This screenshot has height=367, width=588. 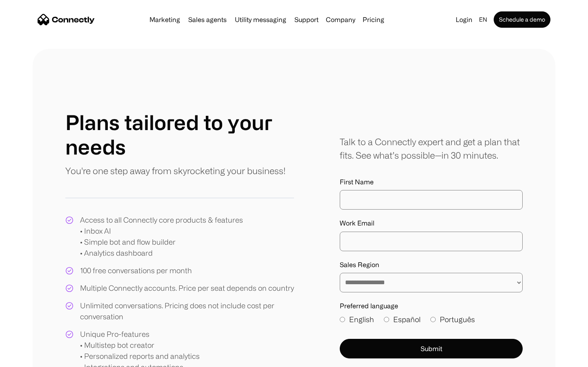 I want to click on aside: Language selected: English, so click(x=29, y=358).